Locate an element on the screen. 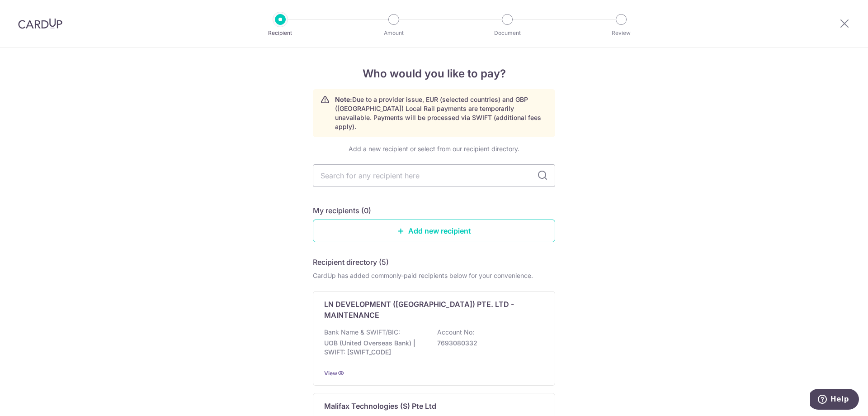 The image size is (868, 416). img: CardUp is located at coordinates (40, 23).